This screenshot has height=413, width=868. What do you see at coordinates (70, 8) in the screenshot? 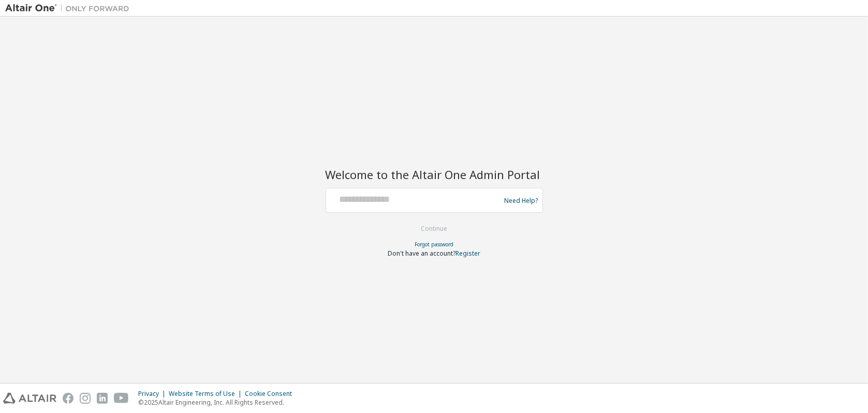
I see `img: Altair One` at bounding box center [70, 8].